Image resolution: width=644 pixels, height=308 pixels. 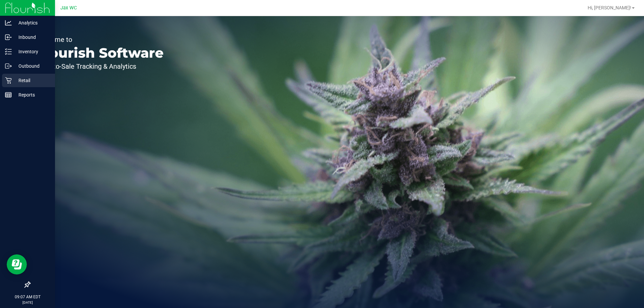 I want to click on p: Outbound, so click(x=32, y=66).